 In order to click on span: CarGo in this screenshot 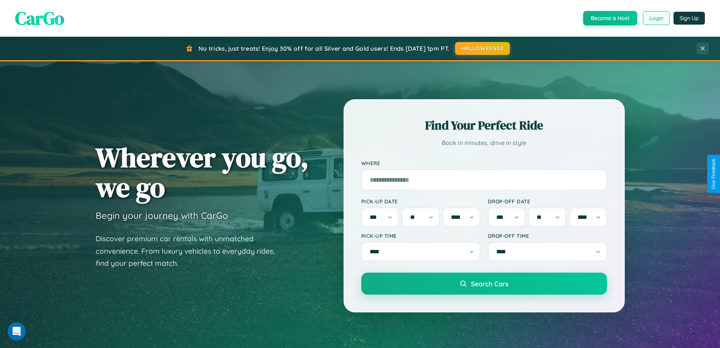, I will do `click(40, 18)`.